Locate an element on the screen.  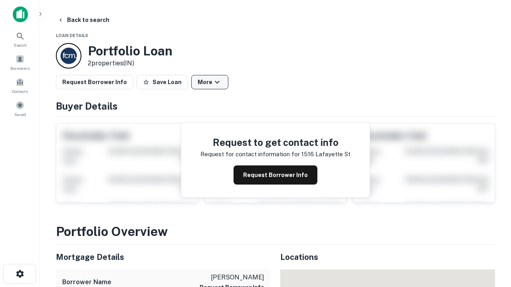
p: 2 properties (IN) is located at coordinates (130, 63).